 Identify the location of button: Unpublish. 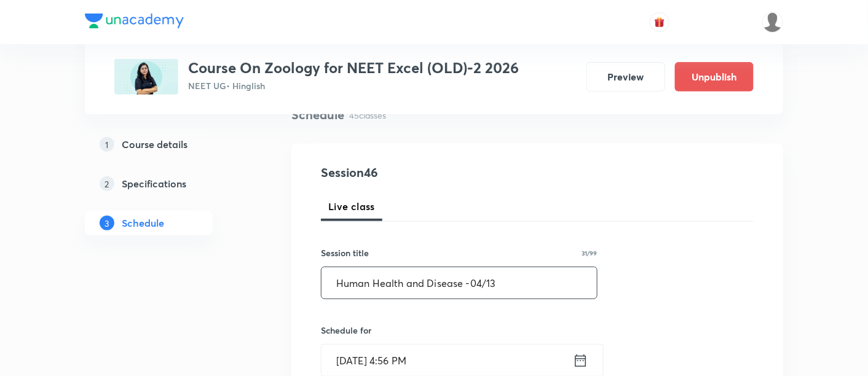
(714, 77).